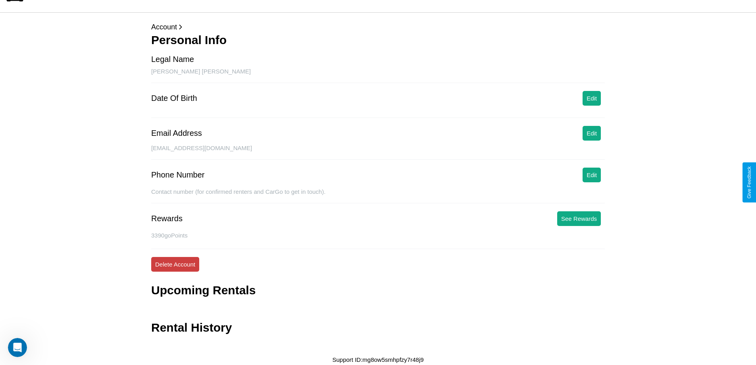  What do you see at coordinates (177, 133) in the screenshot?
I see `div: Email Address` at bounding box center [177, 133].